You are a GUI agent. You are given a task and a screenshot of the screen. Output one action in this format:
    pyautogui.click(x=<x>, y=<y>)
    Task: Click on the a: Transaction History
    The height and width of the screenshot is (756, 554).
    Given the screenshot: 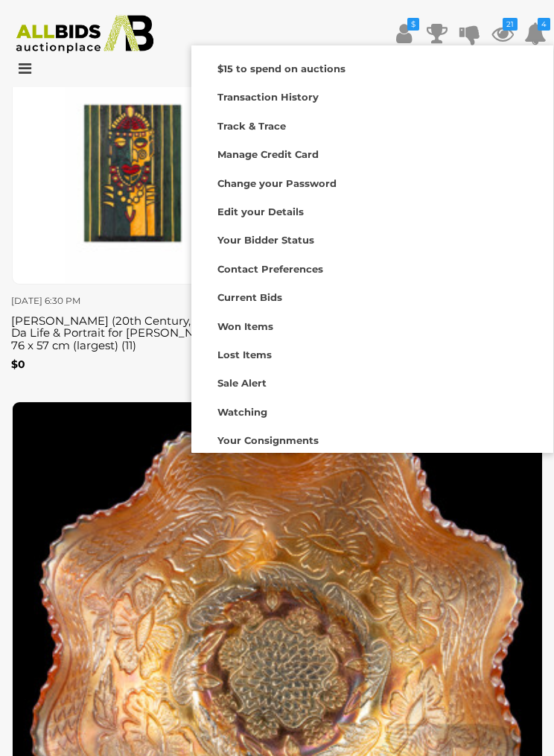 What is the action you would take?
    pyautogui.click(x=373, y=95)
    